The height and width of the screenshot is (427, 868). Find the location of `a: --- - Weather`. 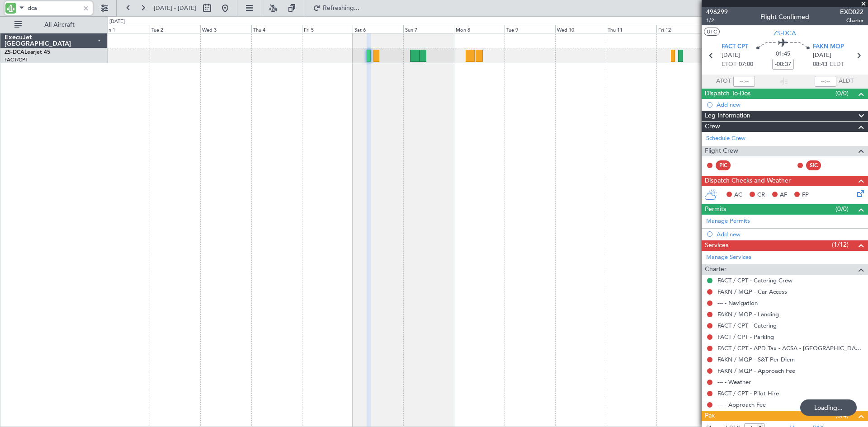

a: --- - Weather is located at coordinates (734, 382).